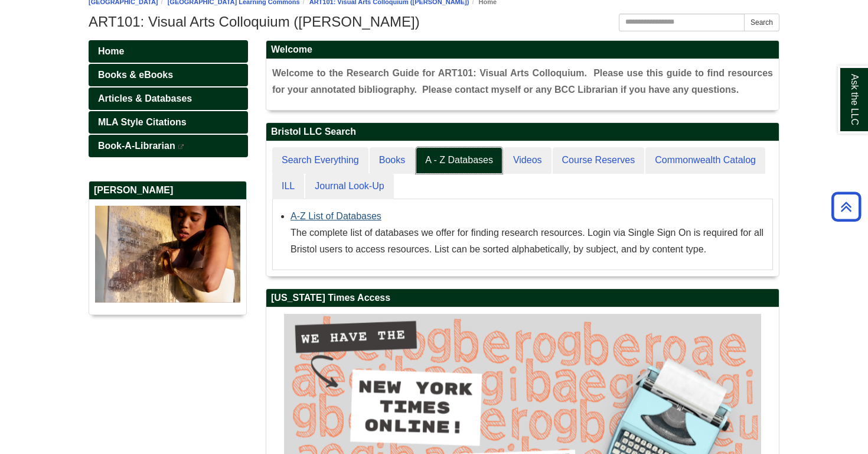 This screenshot has height=454, width=868. What do you see at coordinates (181, 147) in the screenshot?
I see `i: This link opens in a new window` at bounding box center [181, 147].